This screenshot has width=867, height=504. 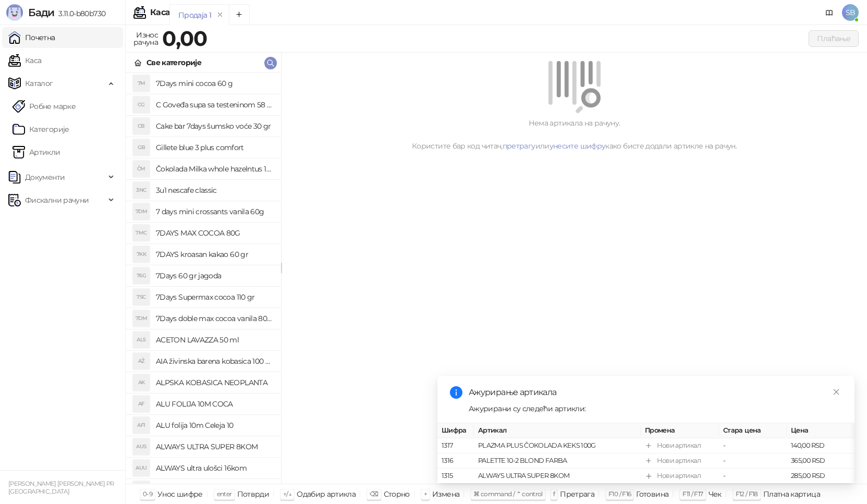 I want to click on div: grid, so click(x=203, y=279).